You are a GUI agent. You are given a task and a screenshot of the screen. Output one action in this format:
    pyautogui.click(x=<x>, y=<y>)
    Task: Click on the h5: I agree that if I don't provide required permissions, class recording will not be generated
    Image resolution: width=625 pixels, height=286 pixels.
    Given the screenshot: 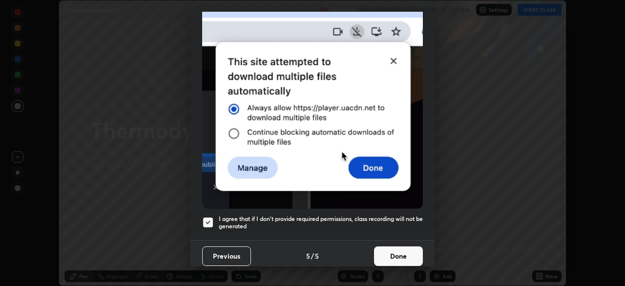 What is the action you would take?
    pyautogui.click(x=321, y=222)
    